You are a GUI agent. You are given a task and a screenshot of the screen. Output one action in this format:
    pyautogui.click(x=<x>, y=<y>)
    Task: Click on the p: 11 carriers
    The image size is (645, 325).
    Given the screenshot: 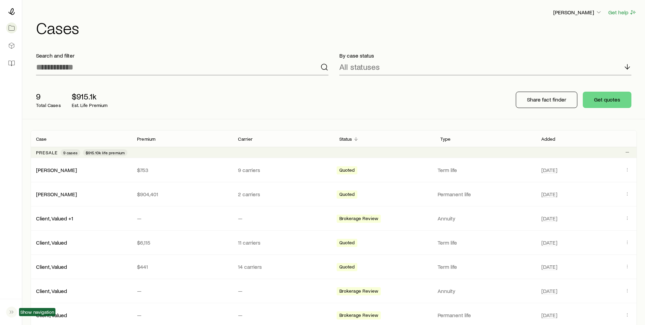 What is the action you would take?
    pyautogui.click(x=283, y=242)
    